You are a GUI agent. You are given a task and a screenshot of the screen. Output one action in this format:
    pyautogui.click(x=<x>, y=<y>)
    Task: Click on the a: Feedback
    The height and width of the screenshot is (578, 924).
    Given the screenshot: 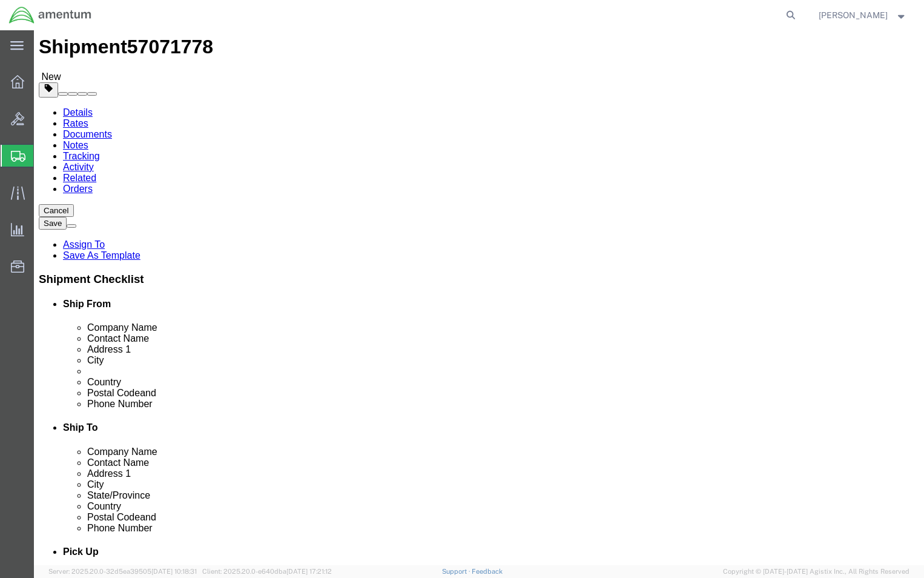 What is the action you would take?
    pyautogui.click(x=487, y=571)
    